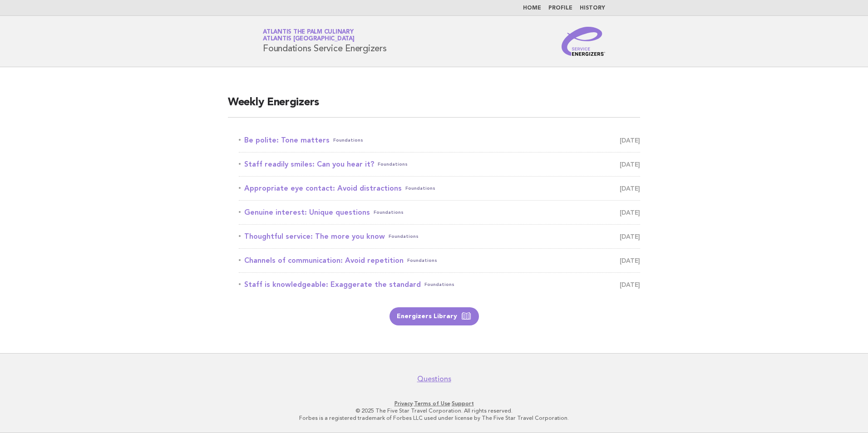  What do you see at coordinates (592, 8) in the screenshot?
I see `a: History` at bounding box center [592, 8].